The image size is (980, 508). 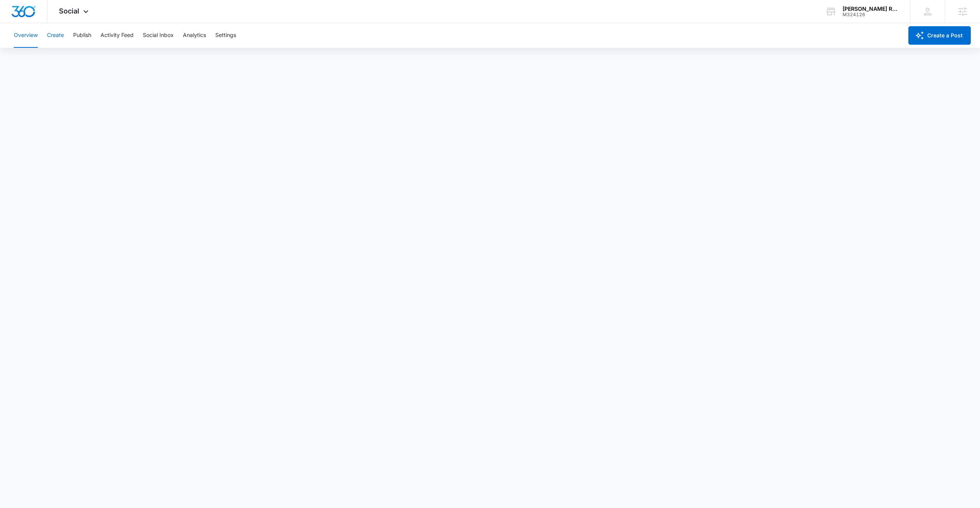 What do you see at coordinates (117, 36) in the screenshot?
I see `button: Activity Feed` at bounding box center [117, 36].